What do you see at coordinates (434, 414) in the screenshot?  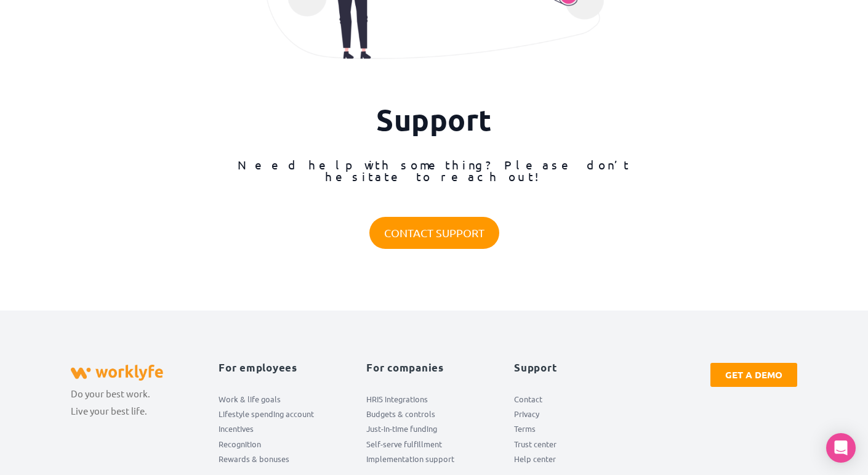 I see `a: Budgets & controls` at bounding box center [434, 414].